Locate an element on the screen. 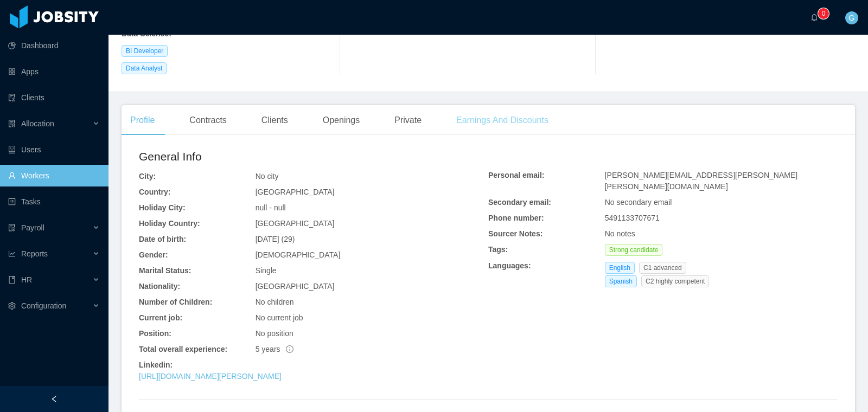  span: No notes is located at coordinates (620, 233).